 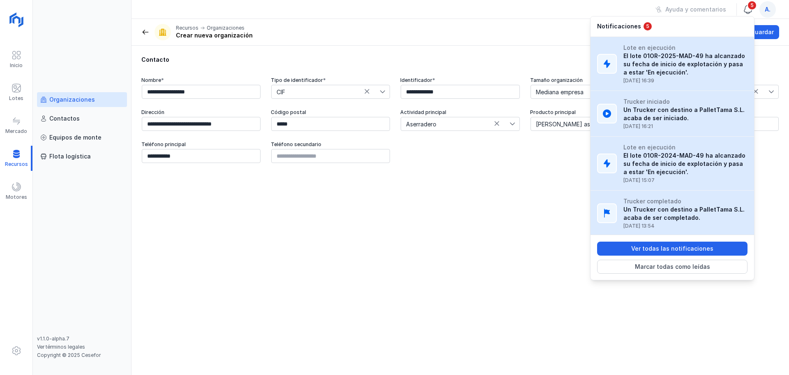 What do you see at coordinates (461, 60) in the screenshot?
I see `div: Contacto` at bounding box center [461, 60].